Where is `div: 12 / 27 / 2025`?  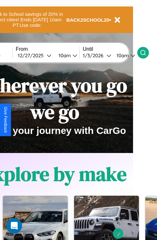
div: 12 / 27 / 2025 is located at coordinates (32, 55).